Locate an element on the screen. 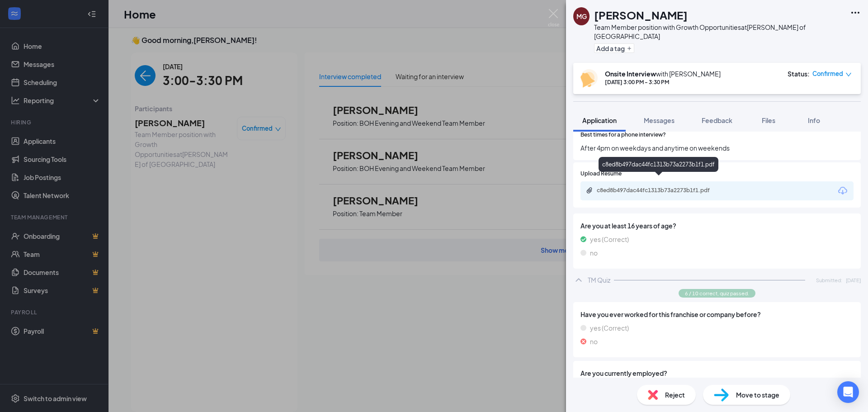 The width and height of the screenshot is (868, 412). svg: Ellipses is located at coordinates (856, 12).